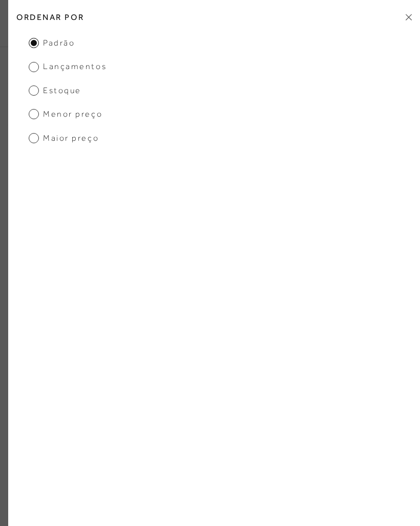 This screenshot has height=526, width=420. Describe the element at coordinates (68, 66) in the screenshot. I see `span: Lançamentos` at that location.